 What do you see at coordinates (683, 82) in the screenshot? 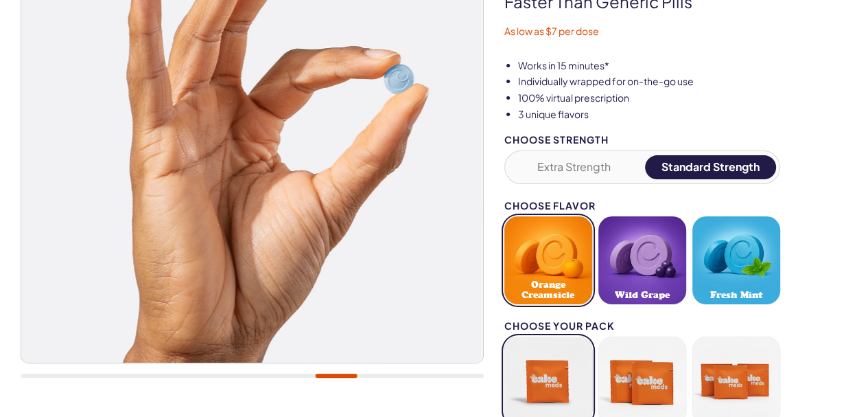
I see `li: Individually wrapped for on-the-go use` at bounding box center [683, 82].